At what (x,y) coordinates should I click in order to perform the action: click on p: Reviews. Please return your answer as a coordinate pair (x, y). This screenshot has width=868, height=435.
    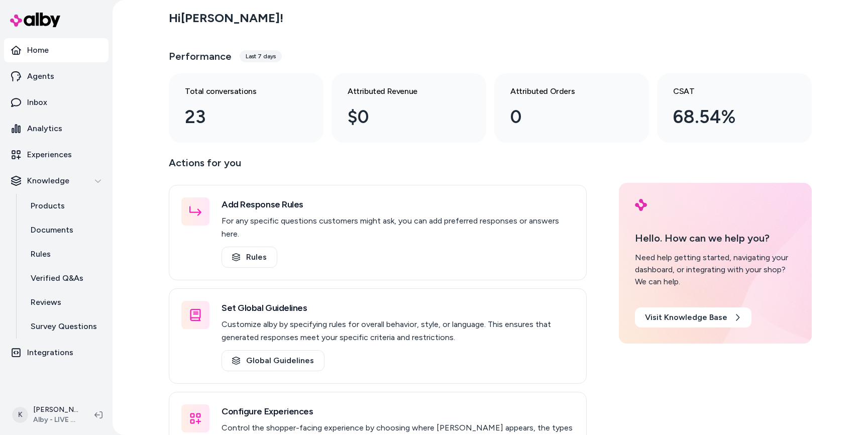
    Looking at the image, I should click on (46, 302).